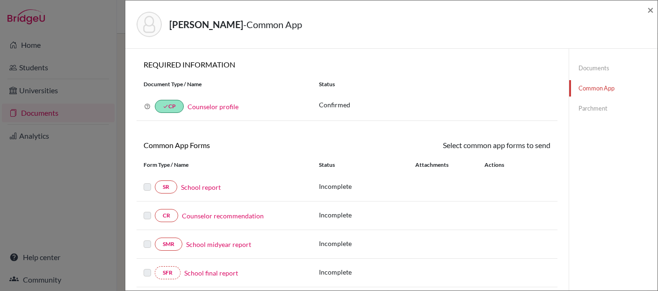 The image size is (658, 291). Describe the element at coordinates (166, 106) in the screenshot. I see `i: done` at that location.